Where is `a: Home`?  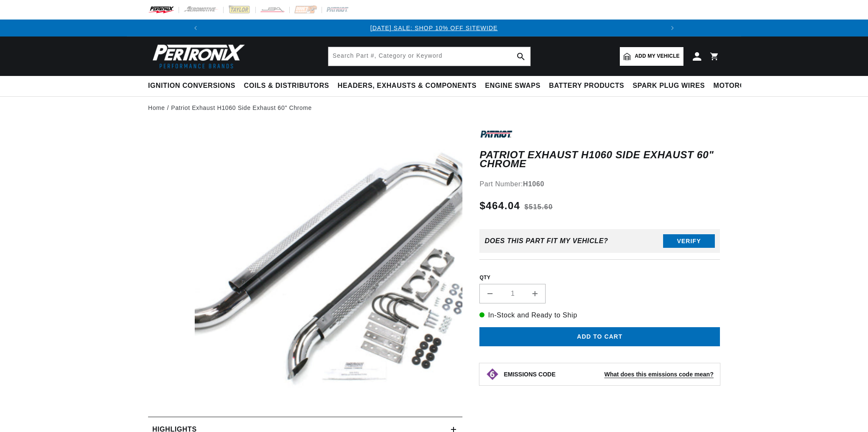 a: Home is located at coordinates (157, 107).